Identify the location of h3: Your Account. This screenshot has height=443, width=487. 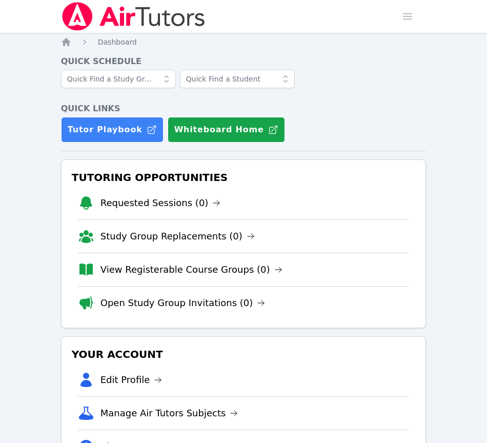
(244, 354).